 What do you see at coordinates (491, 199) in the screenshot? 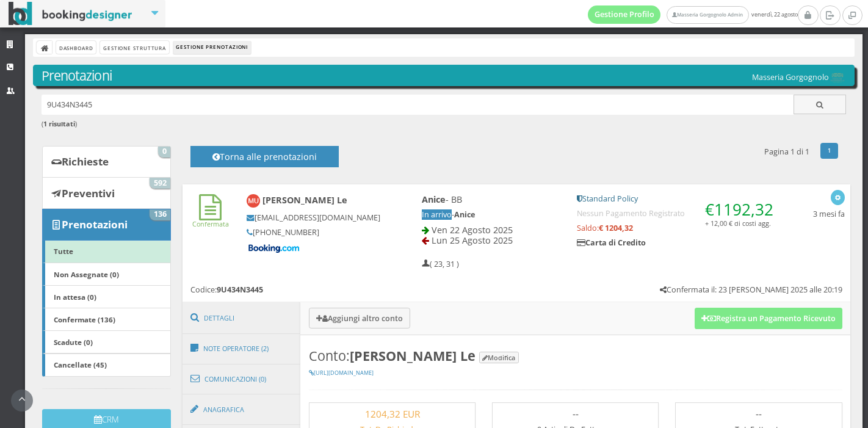
I see `h4: - BB` at bounding box center [491, 199].